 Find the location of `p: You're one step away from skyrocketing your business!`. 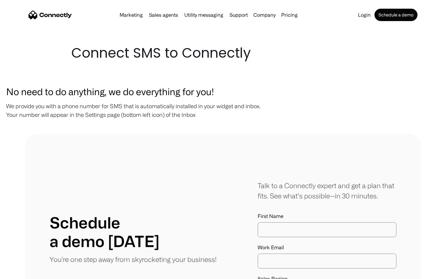

p: You're one step away from skyrocketing your business! is located at coordinates (133, 259).